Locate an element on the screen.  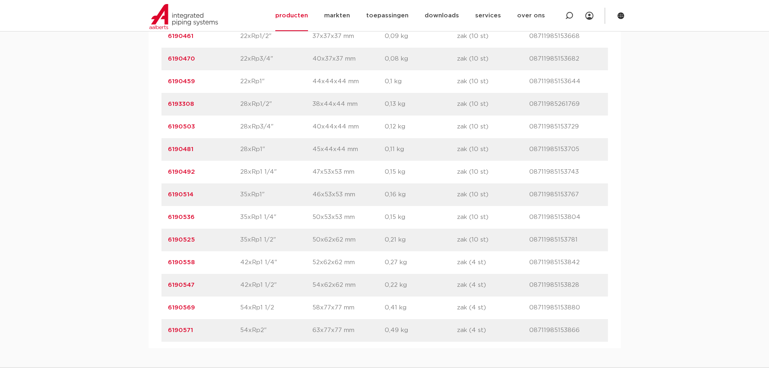
a: 6190459 is located at coordinates (181, 81).